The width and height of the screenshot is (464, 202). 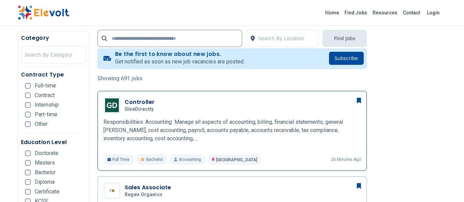 I want to click on img: Regen Organics, so click(x=112, y=191).